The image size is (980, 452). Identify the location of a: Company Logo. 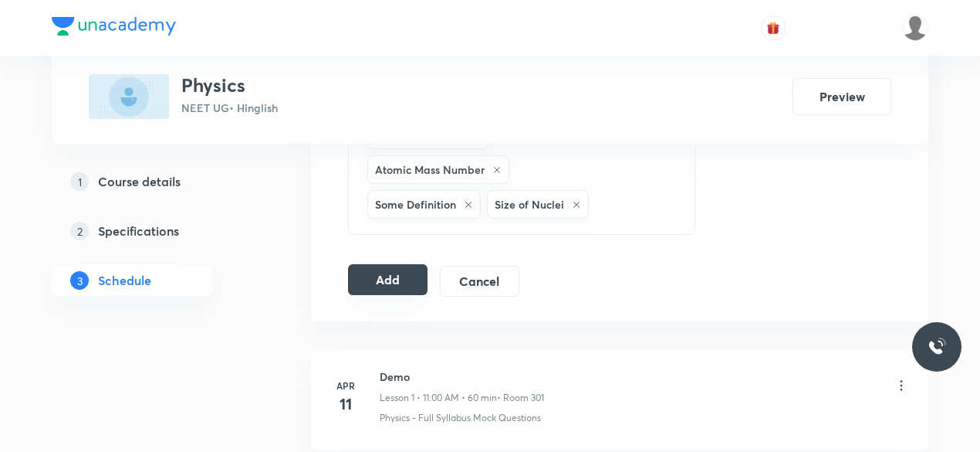
(114, 28).